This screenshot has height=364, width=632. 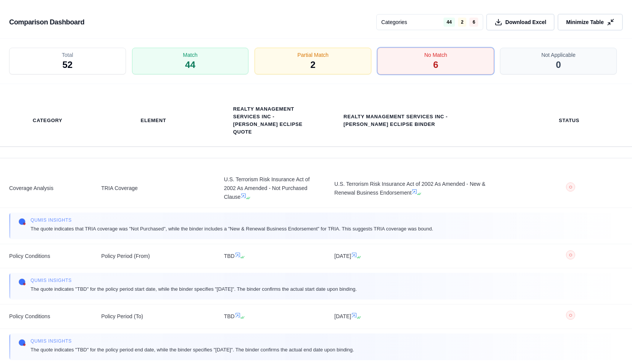 What do you see at coordinates (190, 55) in the screenshot?
I see `span: Match` at bounding box center [190, 55].